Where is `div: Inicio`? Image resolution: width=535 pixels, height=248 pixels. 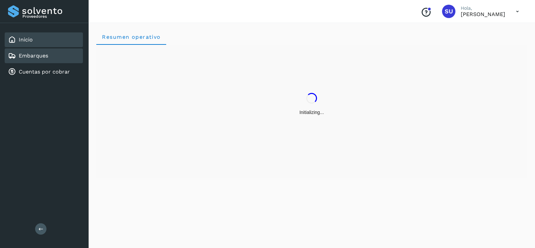
div: Inicio is located at coordinates (44, 40).